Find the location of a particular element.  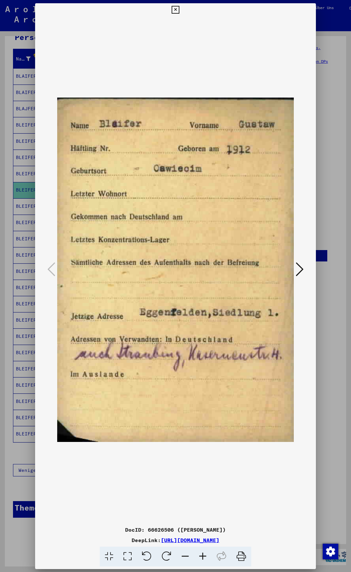

div: Zustimmung ändern is located at coordinates (330, 551).